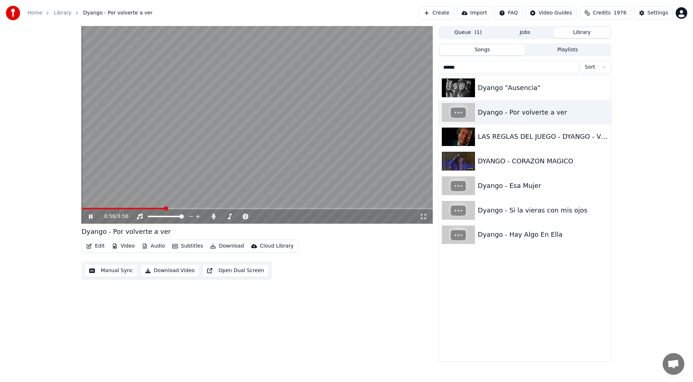 This screenshot has height=382, width=693. Describe the element at coordinates (277, 246) in the screenshot. I see `div: Cloud Library` at that location.